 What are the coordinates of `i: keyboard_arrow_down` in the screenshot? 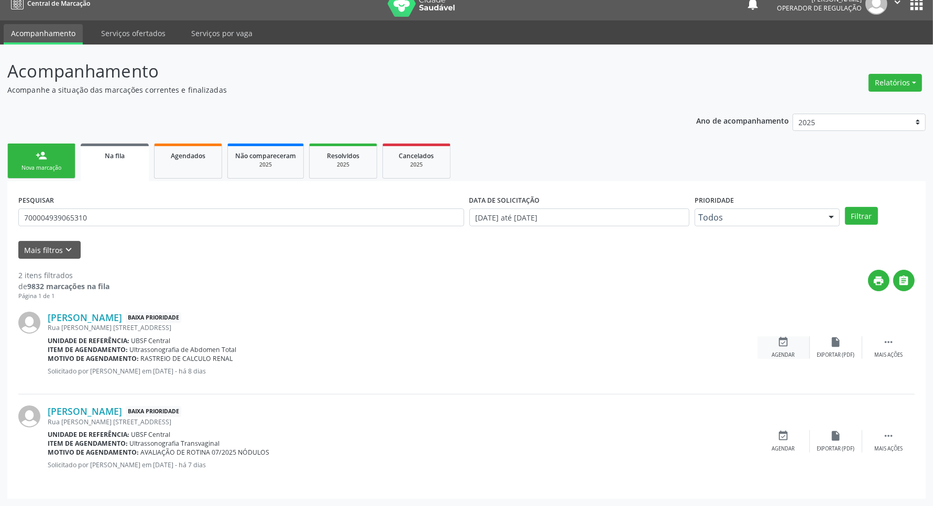 It's located at (69, 250).